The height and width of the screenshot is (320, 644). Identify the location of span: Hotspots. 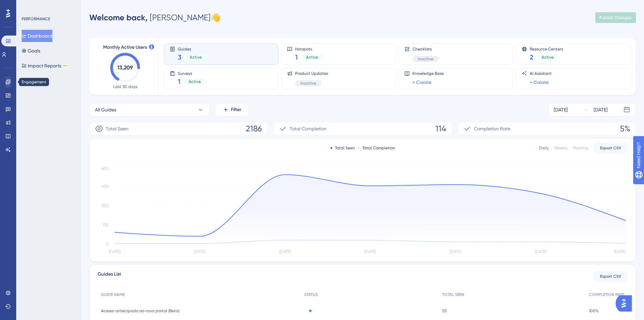
(309, 49).